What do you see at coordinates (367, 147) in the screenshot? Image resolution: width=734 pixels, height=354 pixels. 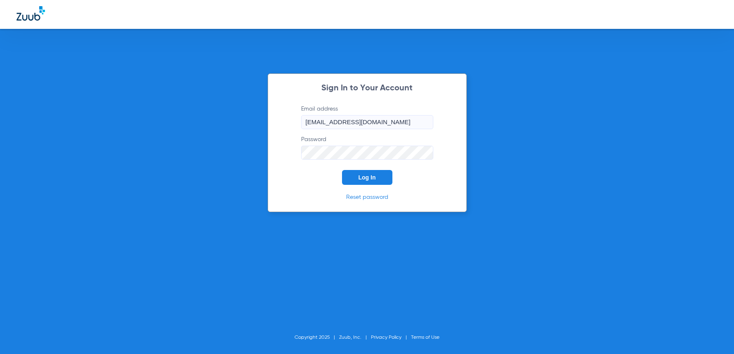 I see `label: Password` at bounding box center [367, 147].